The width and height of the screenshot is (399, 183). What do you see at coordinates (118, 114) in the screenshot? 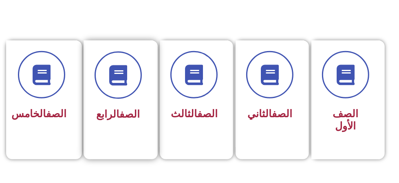
I see `span: الرابع` at bounding box center [118, 114].